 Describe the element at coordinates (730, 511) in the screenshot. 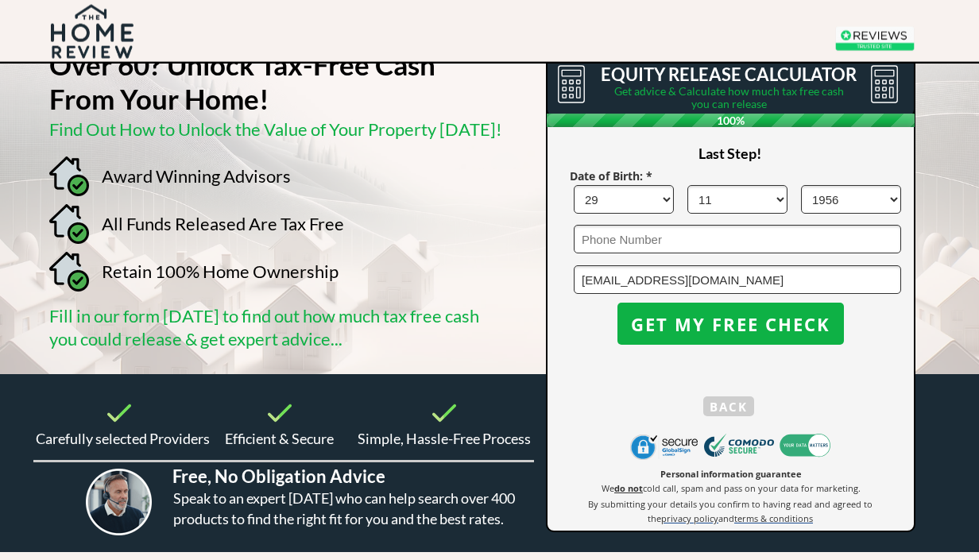

I see `span: By submitting your details you confirm to having read and agreed to the` at that location.